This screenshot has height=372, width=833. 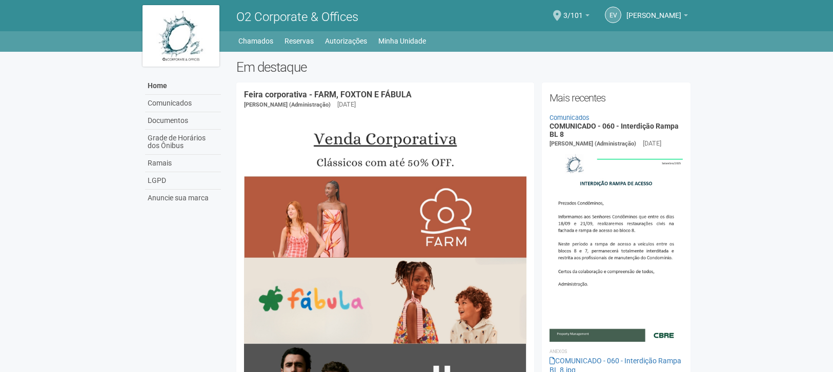 What do you see at coordinates (614, 130) in the screenshot?
I see `a: COMUNICADO - 060 - Interdição Rampa BL 8` at bounding box center [614, 130].